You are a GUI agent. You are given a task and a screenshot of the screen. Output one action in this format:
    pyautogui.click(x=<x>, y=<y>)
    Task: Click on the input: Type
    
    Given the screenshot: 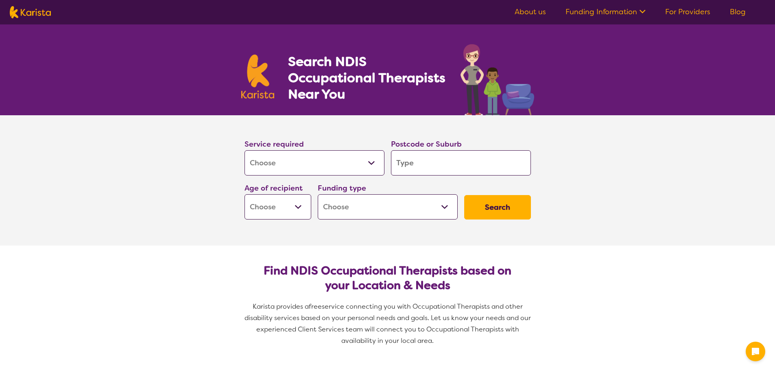 What is the action you would take?
    pyautogui.click(x=461, y=163)
    